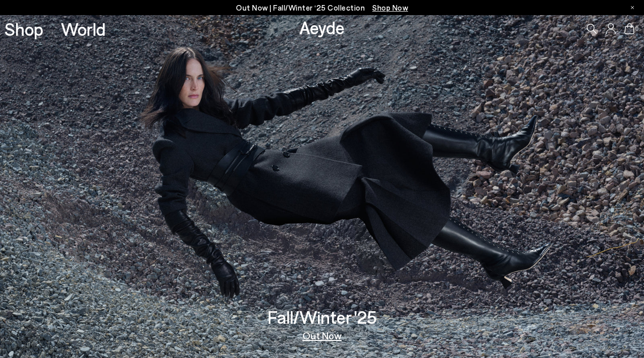  I want to click on span: Navigate to /collections/new-in, so click(390, 7).